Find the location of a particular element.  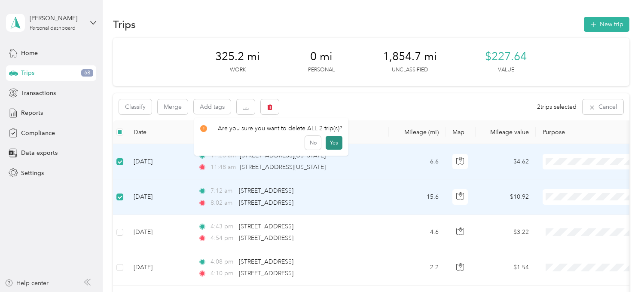

span: 2 trips selected is located at coordinates (557, 107).